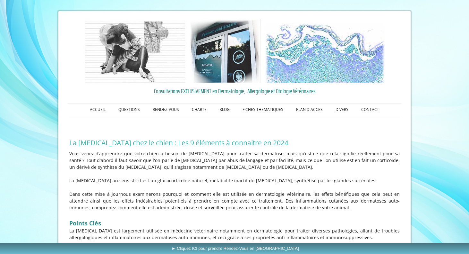 The height and width of the screenshot is (254, 469). I want to click on a: RENDEZ-VOUS, so click(166, 109).